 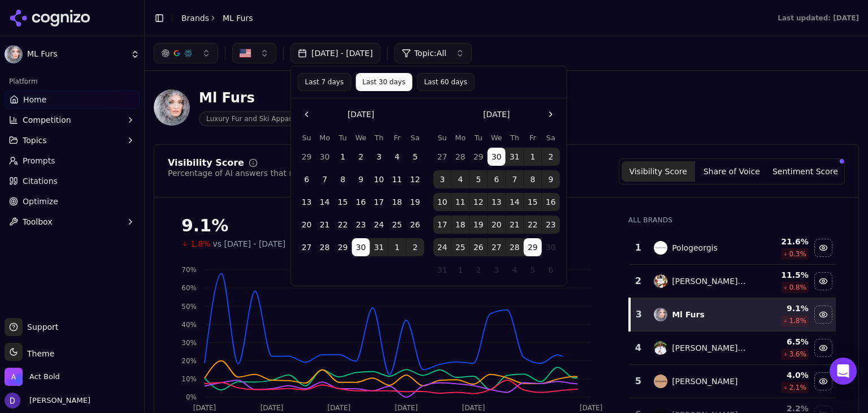 I want to click on button: Last 7 days, so click(x=325, y=82).